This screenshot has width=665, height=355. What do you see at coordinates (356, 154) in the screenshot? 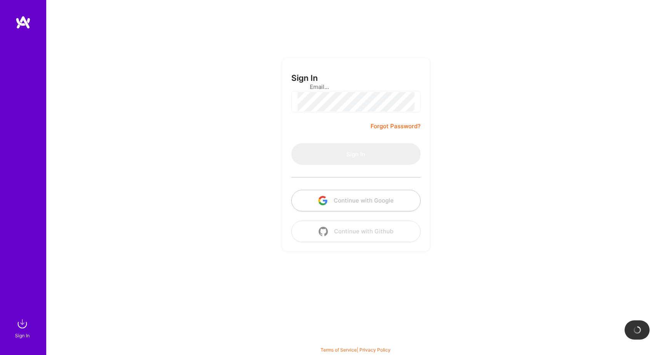
I see `button: Sign In` at bounding box center [356, 154].